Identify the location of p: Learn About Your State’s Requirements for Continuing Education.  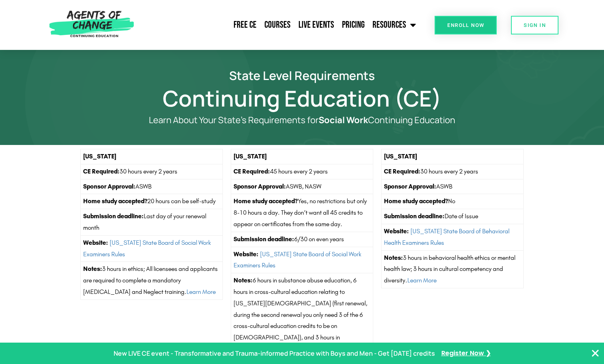
(302, 120).